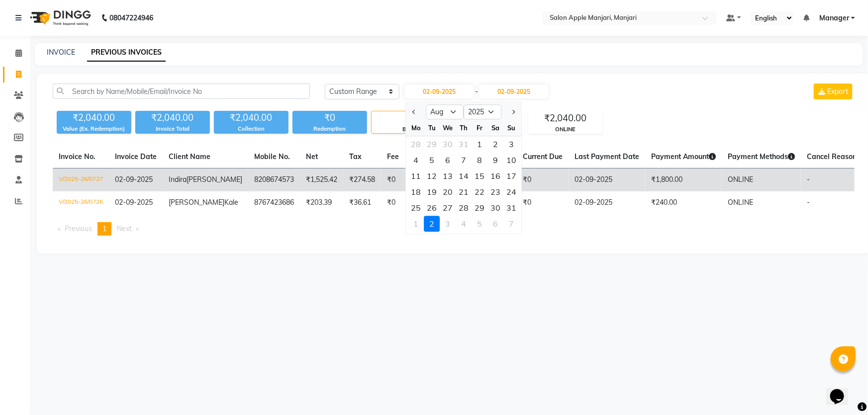  What do you see at coordinates (448, 176) in the screenshot?
I see `div: Wednesday, August 13, 2025` at bounding box center [448, 176].